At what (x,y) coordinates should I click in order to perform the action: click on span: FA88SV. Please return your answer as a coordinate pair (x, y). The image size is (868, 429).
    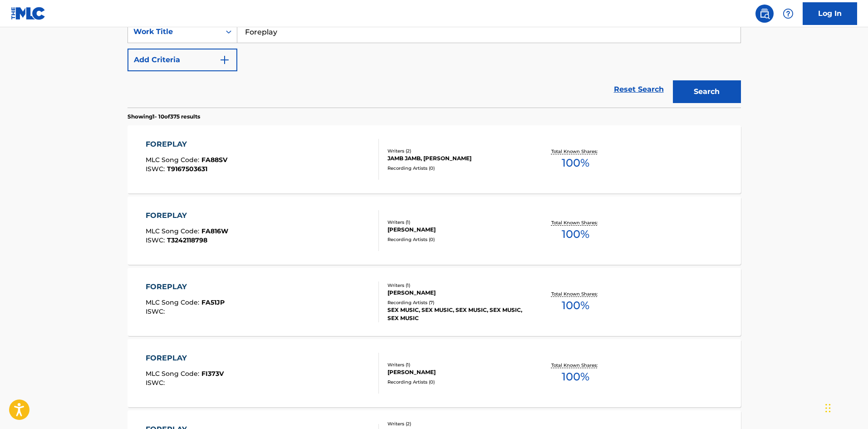
    Looking at the image, I should click on (214, 160).